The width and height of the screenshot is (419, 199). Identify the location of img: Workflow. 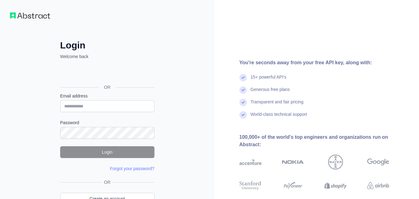
(30, 16).